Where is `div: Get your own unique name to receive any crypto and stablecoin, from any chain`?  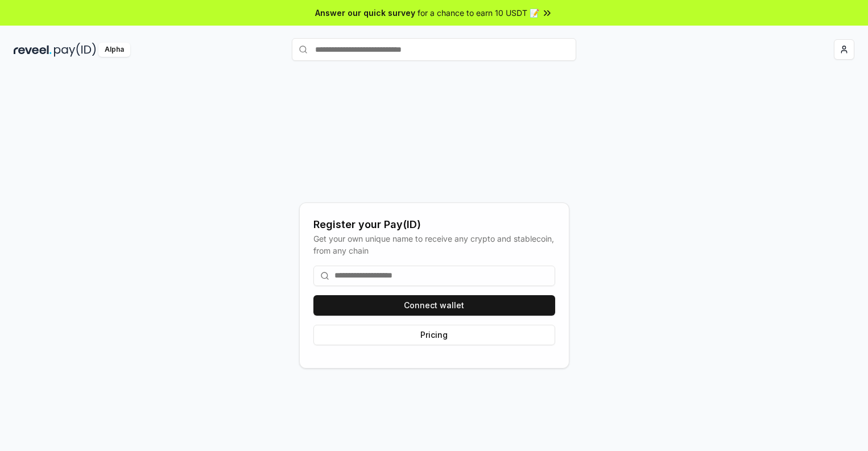
div: Get your own unique name to receive any crypto and stablecoin, from any chain is located at coordinates (434, 245).